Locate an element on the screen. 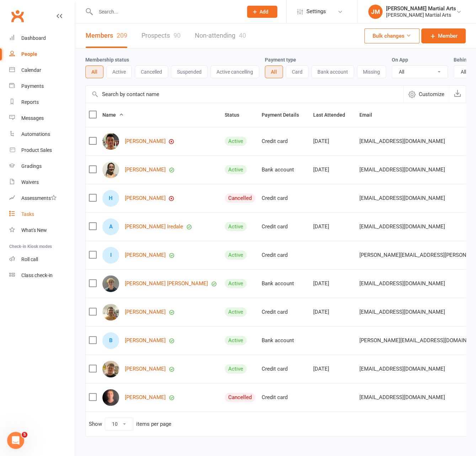  img: Jackson is located at coordinates (111, 283).